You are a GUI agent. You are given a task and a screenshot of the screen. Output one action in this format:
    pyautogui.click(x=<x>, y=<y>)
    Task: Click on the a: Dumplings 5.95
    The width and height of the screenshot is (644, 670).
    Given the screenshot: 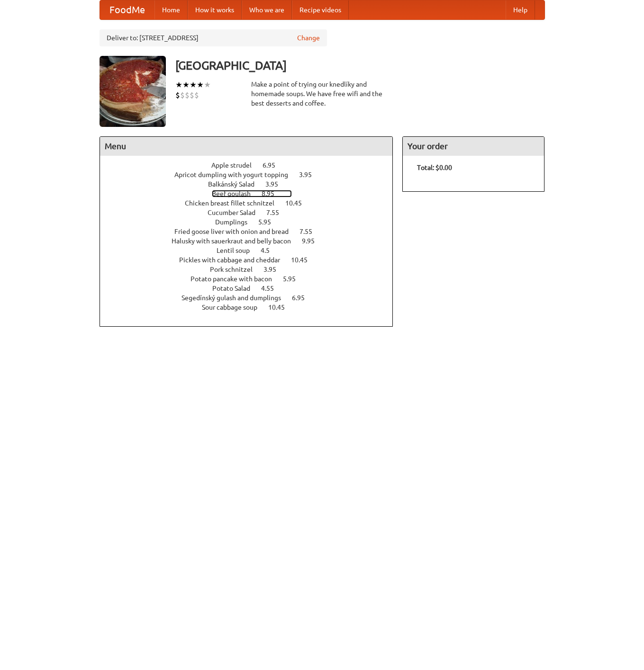 What is the action you would take?
    pyautogui.click(x=251, y=222)
    